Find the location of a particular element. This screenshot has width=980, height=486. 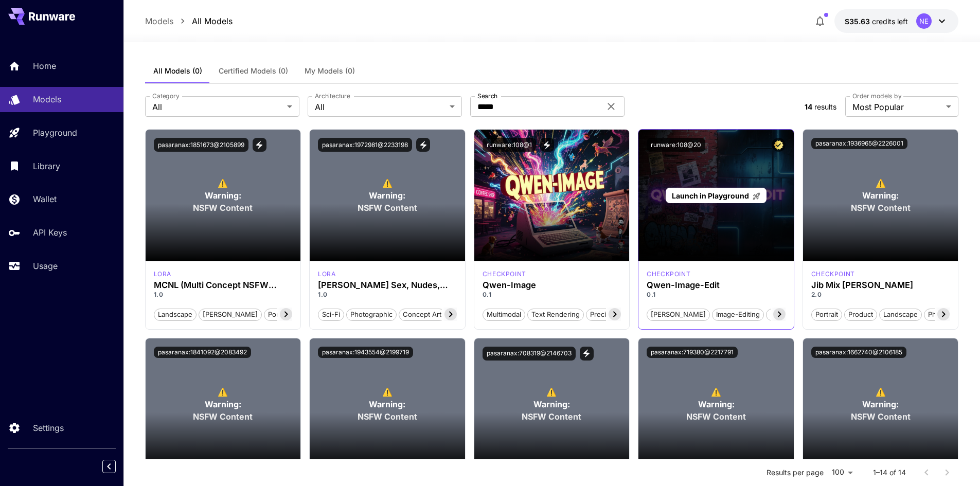

button: pasaranax:1841092@2083492 is located at coordinates (202, 352).